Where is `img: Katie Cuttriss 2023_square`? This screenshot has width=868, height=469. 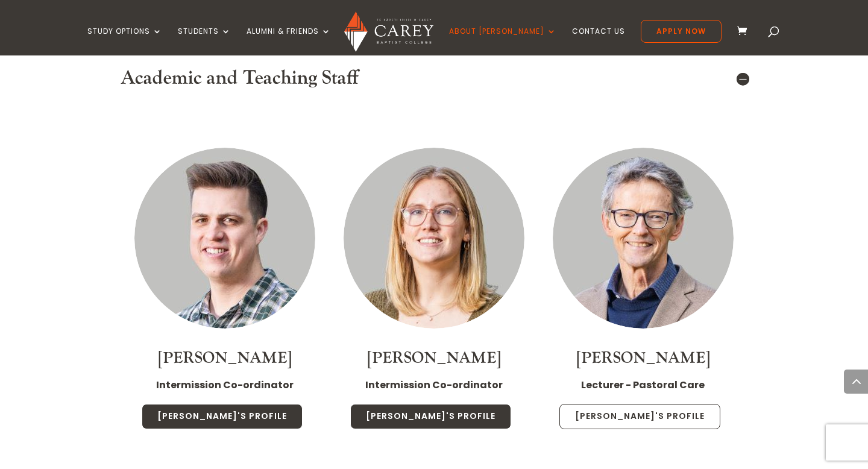
img: Katie Cuttriss 2023_square is located at coordinates (434, 238).